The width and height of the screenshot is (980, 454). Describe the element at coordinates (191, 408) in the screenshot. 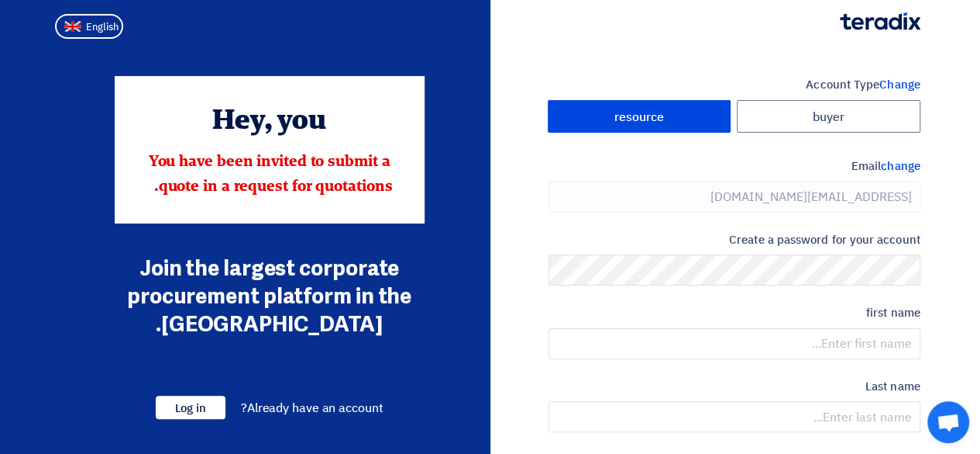

I see `font: Log in` at that location.